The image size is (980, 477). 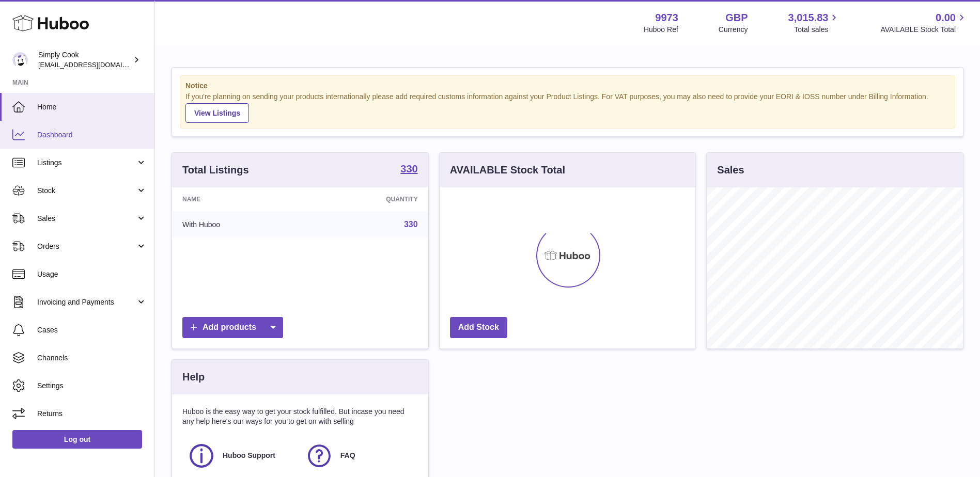 What do you see at coordinates (924, 30) in the screenshot?
I see `span: AVAILABLE Stock Total` at bounding box center [924, 30].